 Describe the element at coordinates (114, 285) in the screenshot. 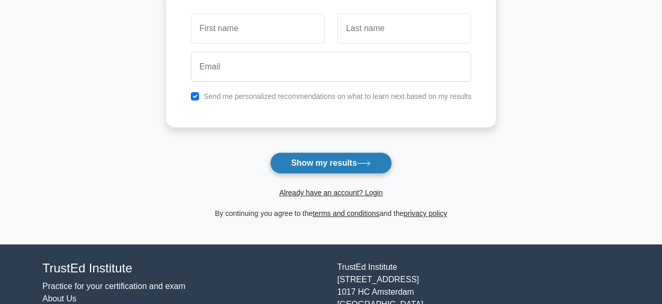

I see `a: Practice for your certification and exam` at that location.